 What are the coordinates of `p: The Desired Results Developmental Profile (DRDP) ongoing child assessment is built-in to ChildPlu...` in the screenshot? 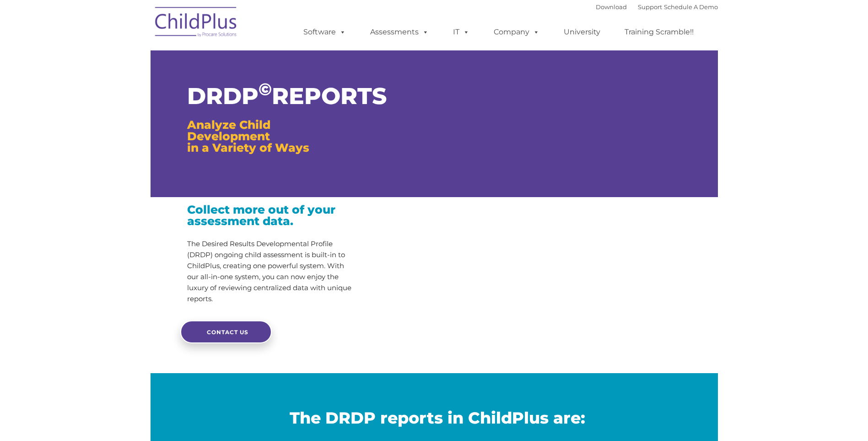 It's located at (271, 271).